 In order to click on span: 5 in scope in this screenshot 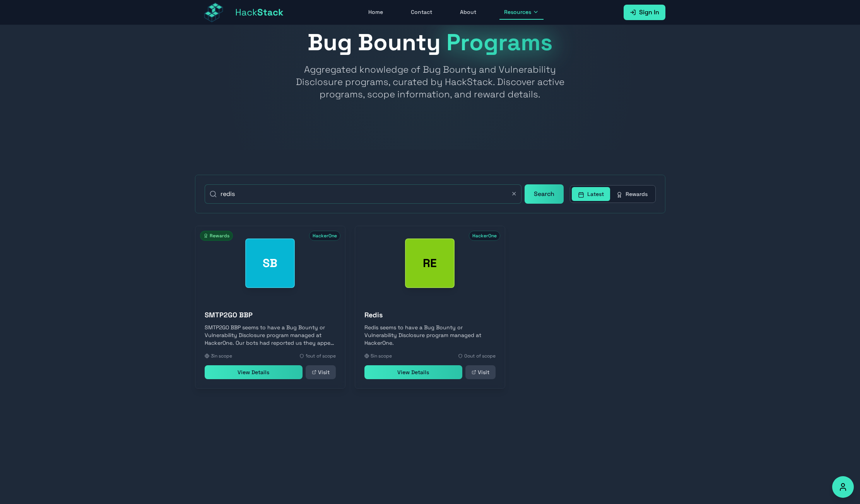, I will do `click(381, 356)`.